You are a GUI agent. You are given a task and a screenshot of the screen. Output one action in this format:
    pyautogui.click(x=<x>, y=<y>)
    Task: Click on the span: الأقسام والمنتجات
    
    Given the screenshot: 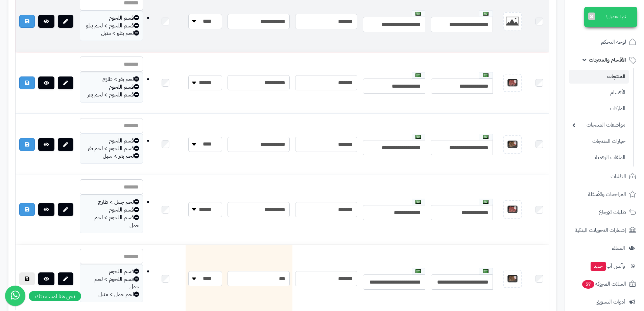 What is the action you would take?
    pyautogui.click(x=607, y=60)
    